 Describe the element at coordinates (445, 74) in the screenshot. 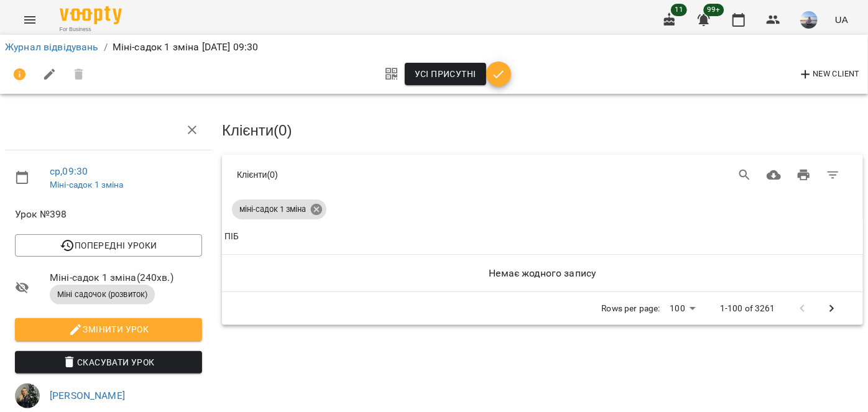

I see `button: Усі присутні` at that location.